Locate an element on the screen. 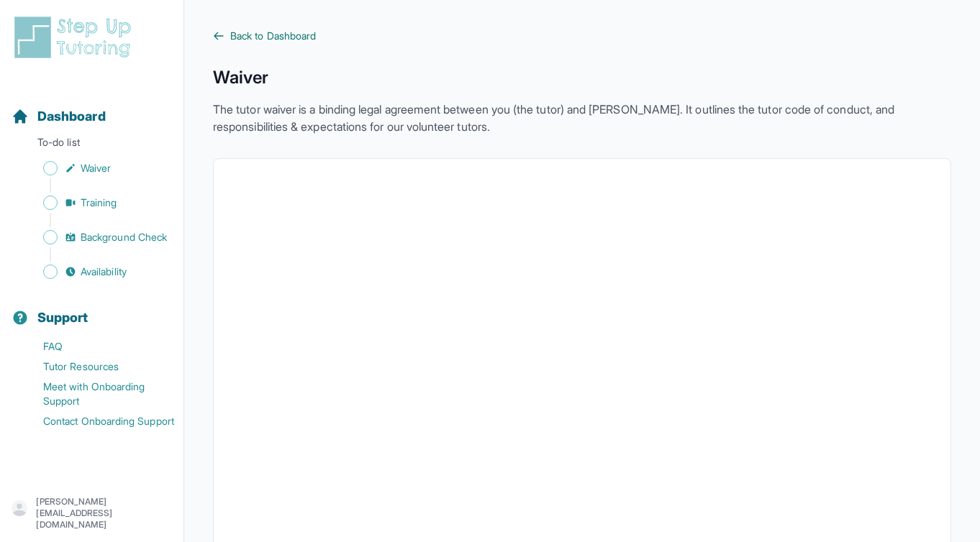 This screenshot has height=542, width=980. a: Meet with Onboarding Support is located at coordinates (97, 394).